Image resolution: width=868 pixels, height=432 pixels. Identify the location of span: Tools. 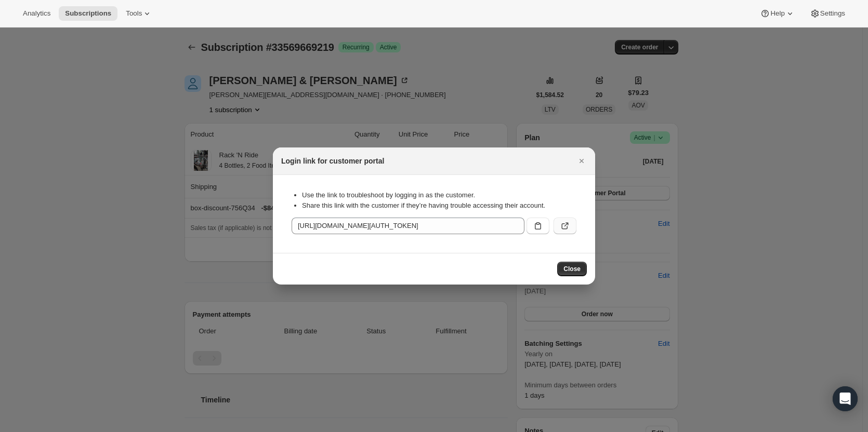
(133, 14).